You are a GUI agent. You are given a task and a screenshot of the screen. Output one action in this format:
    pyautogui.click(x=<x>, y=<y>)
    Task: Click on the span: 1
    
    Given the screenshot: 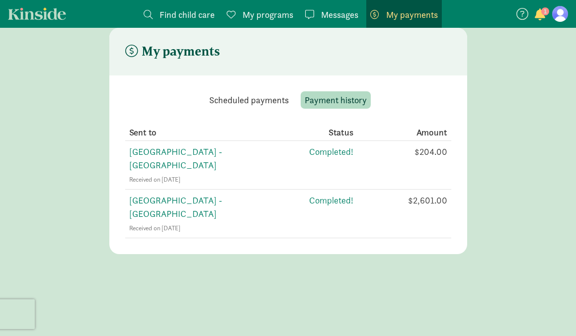 What is the action you would take?
    pyautogui.click(x=545, y=11)
    